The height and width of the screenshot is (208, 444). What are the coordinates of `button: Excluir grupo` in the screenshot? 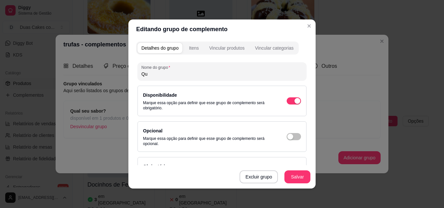 It's located at (259, 177).